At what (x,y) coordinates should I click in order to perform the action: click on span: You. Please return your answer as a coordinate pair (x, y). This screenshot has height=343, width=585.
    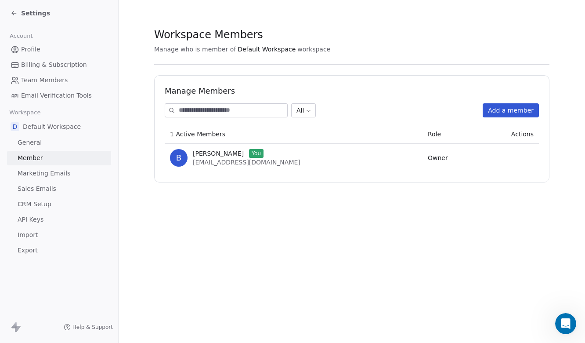
    Looking at the image, I should click on (256, 153).